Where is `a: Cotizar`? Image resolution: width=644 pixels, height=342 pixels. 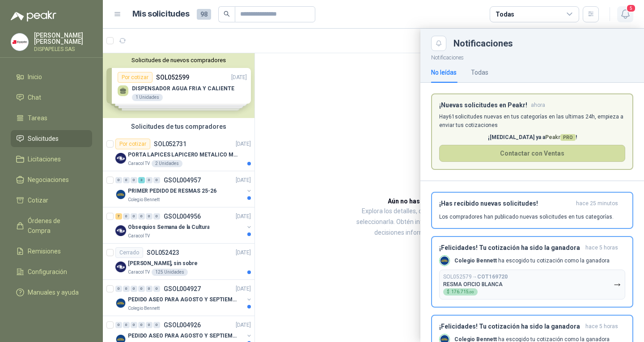 a: Cotizar is located at coordinates (51, 200).